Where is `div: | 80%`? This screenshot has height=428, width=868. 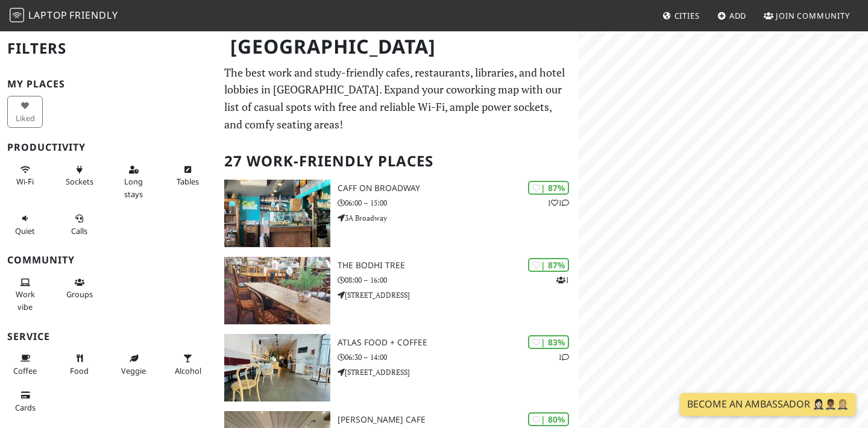 div: | 80% is located at coordinates (548, 419).